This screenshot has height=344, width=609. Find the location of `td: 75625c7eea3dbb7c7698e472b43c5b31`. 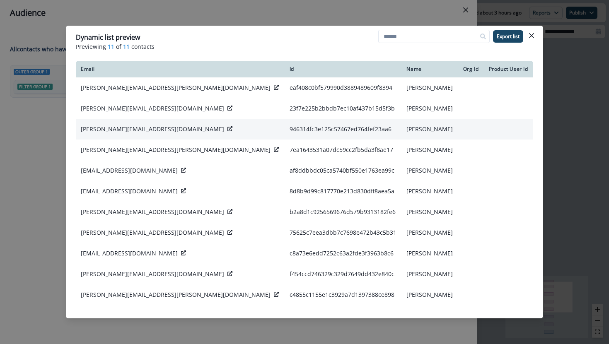

td: 75625c7eea3dbb7c7698e472b43c5b31 is located at coordinates (343, 233).